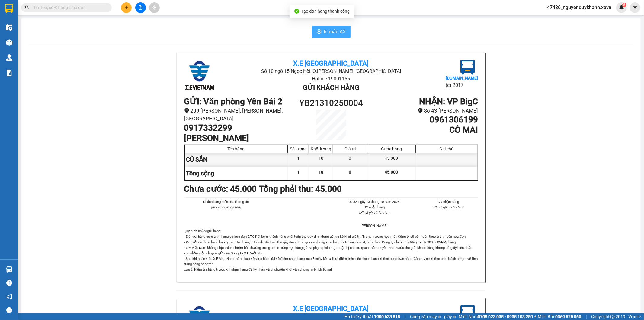 The height and width of the screenshot is (320, 644). Describe the element at coordinates (9, 9) in the screenshot. I see `img: logo-vxr` at that location.